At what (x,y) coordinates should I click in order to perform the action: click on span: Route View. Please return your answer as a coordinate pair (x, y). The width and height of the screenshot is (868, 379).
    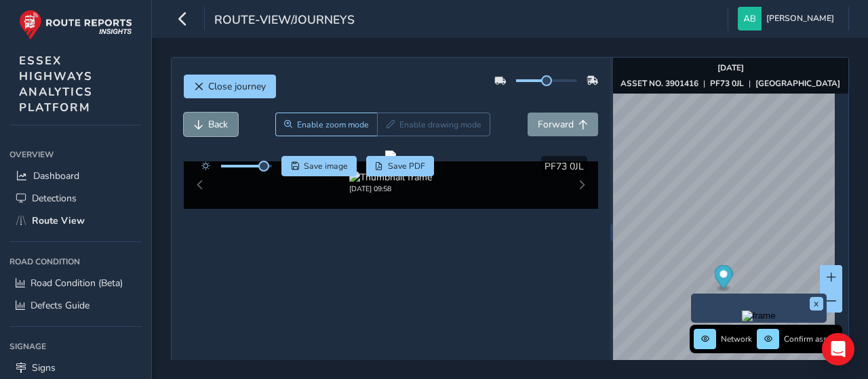
    Looking at the image, I should click on (59, 221).